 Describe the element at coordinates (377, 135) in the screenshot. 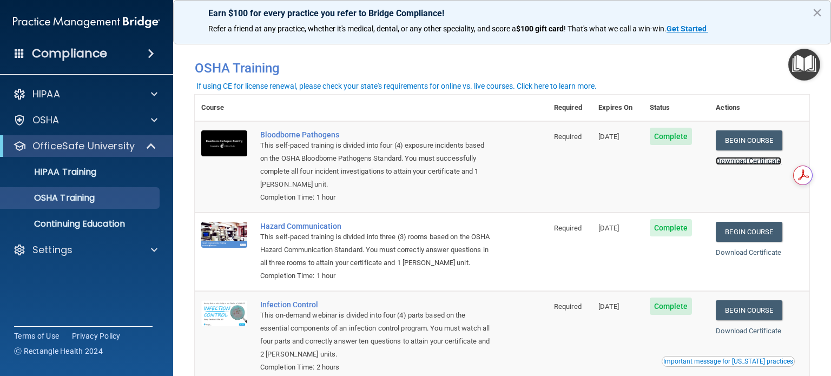

I see `div: Bloodborne Pathogens` at that location.